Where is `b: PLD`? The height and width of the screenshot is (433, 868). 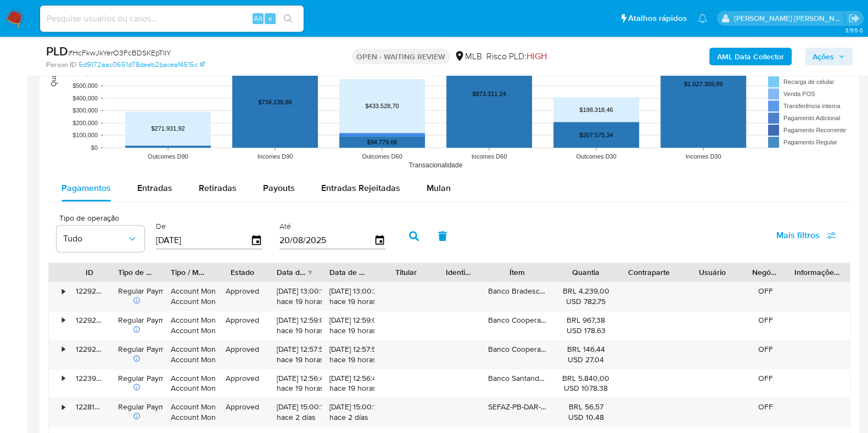 b: PLD is located at coordinates (57, 51).